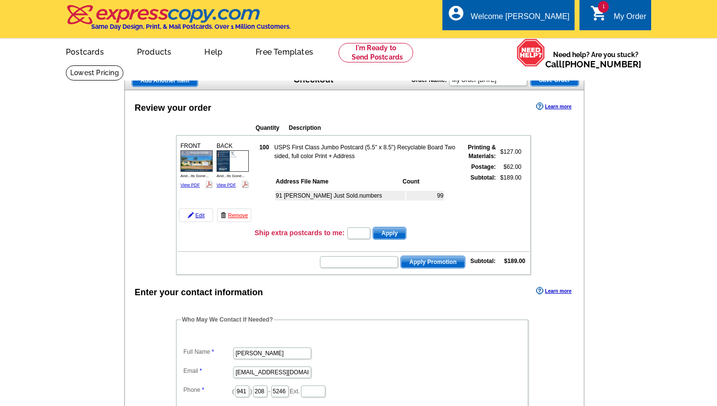  Describe the element at coordinates (271, 128) in the screenshot. I see `th: Quantity` at that location.